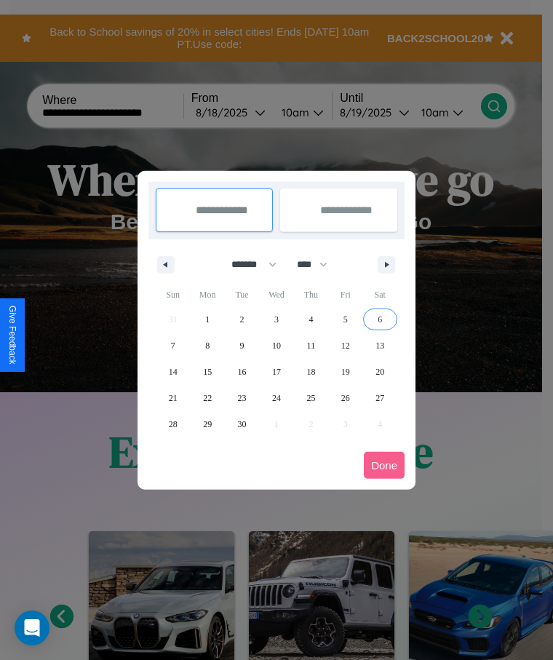 This screenshot has height=660, width=553. I want to click on span: 16, so click(242, 372).